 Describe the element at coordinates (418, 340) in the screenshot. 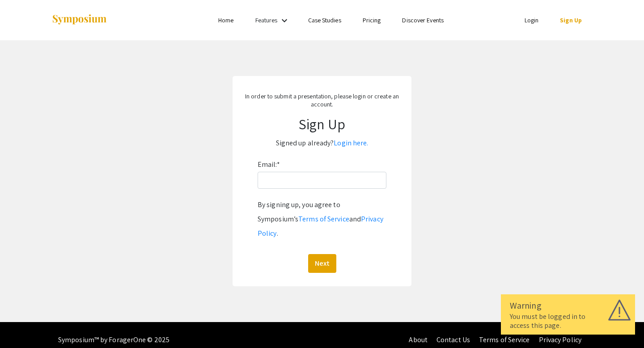

I see `a: About` at that location.